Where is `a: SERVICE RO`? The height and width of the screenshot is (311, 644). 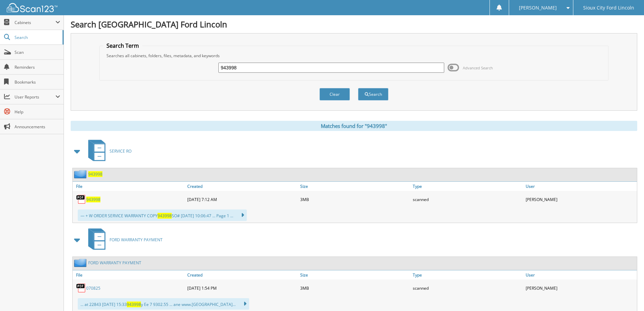
a: SERVICE RO is located at coordinates (108, 151).